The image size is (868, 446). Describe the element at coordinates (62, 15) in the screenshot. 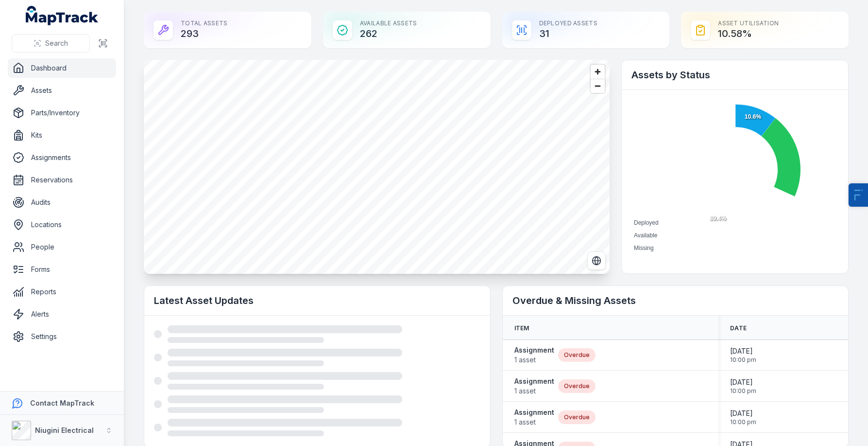

I see `a: MapTrack` at that location.